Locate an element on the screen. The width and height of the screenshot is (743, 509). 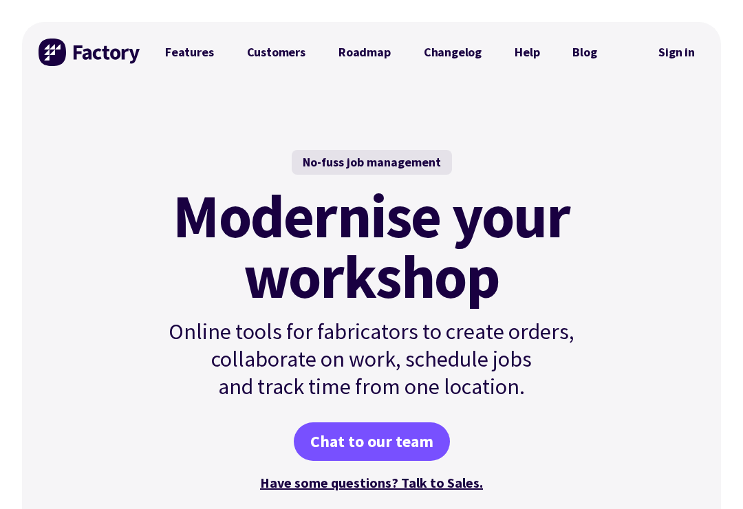
a: Changelog is located at coordinates (453, 52).